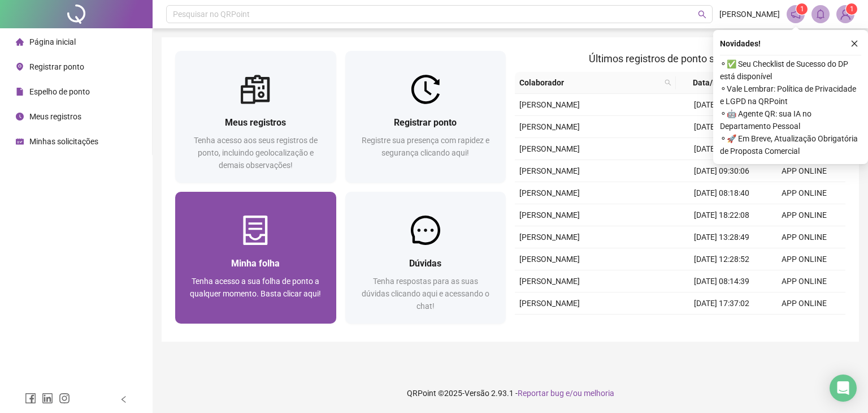 This screenshot has width=868, height=413. Describe the element at coordinates (589, 82) in the screenshot. I see `span: Colaborador` at that location.